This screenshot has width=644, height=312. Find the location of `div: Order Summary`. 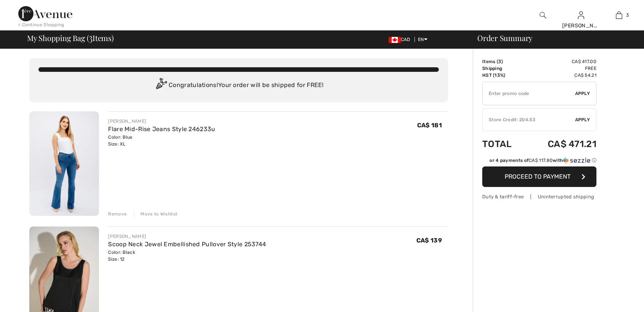

div: Order Summary is located at coordinates (554, 38).